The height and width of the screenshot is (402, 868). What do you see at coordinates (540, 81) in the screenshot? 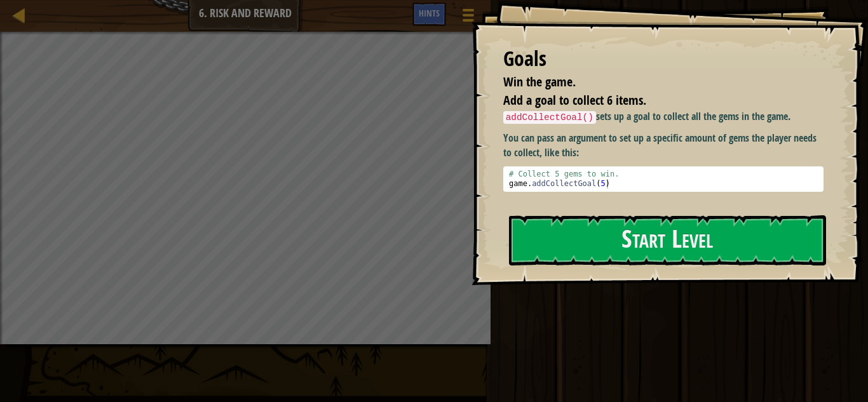
I see `span: Win the game.` at bounding box center [540, 81].